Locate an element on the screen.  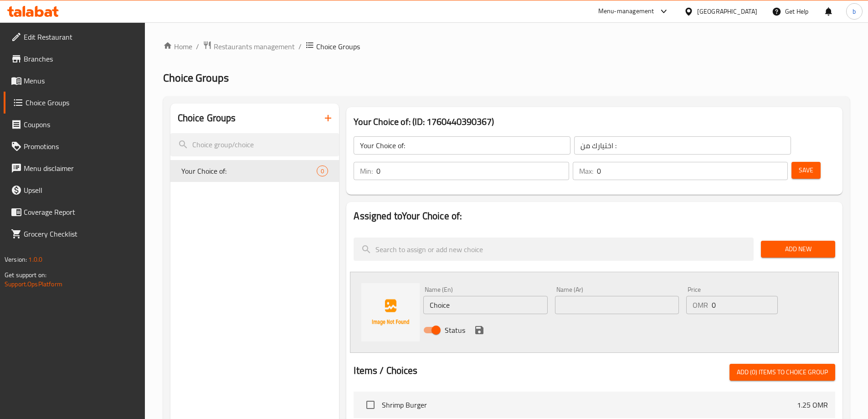
a: Home is located at coordinates (178, 46).